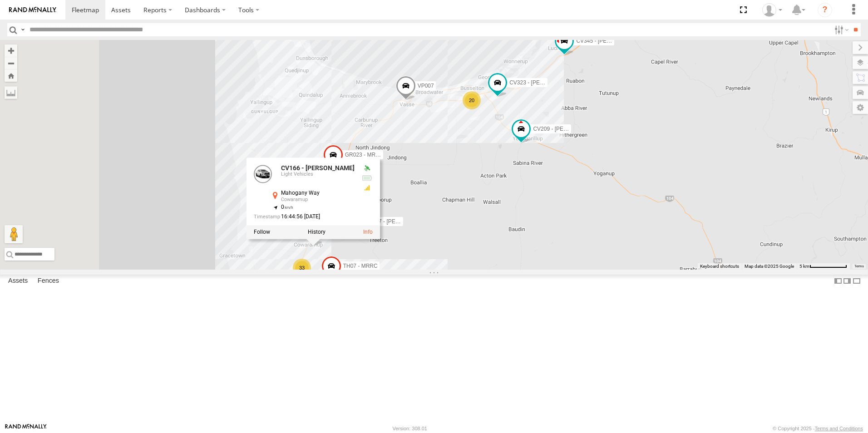  I want to click on label: Realtime tracking of Asset, so click(262, 233).